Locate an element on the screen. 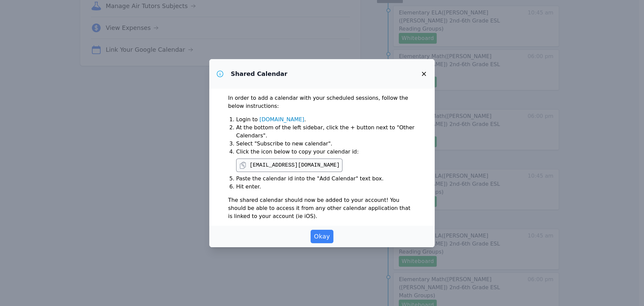 Image resolution: width=644 pixels, height=306 pixels. li: Select "Subscribe to new calendar". is located at coordinates (326, 144).